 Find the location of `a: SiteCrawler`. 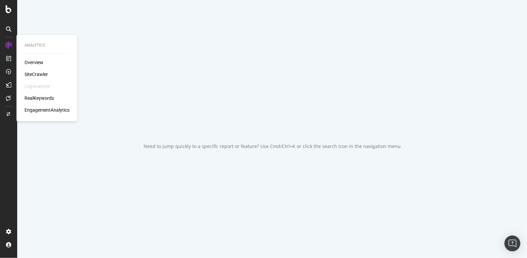

a: SiteCrawler is located at coordinates (36, 74).